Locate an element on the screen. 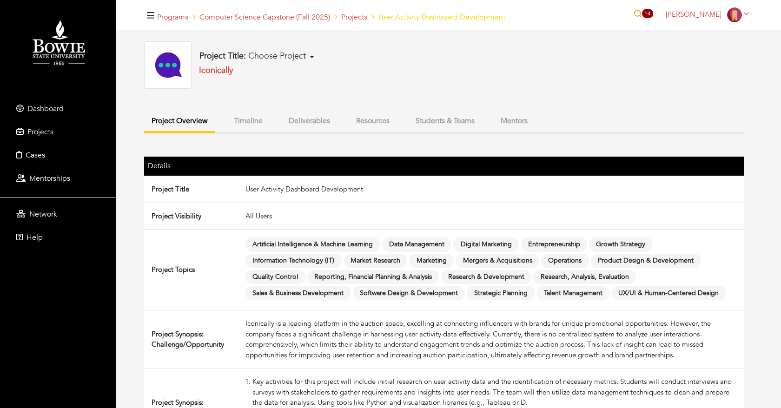  img: Bowie%20State%20University%20Logo.png is located at coordinates (58, 44).